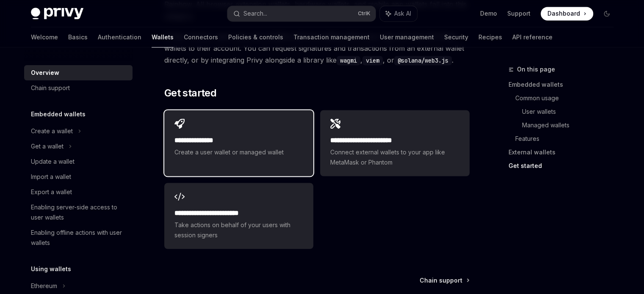 Image resolution: width=644 pixels, height=294 pixels. What do you see at coordinates (52, 162) in the screenshot?
I see `div: Update a wallet` at bounding box center [52, 162].